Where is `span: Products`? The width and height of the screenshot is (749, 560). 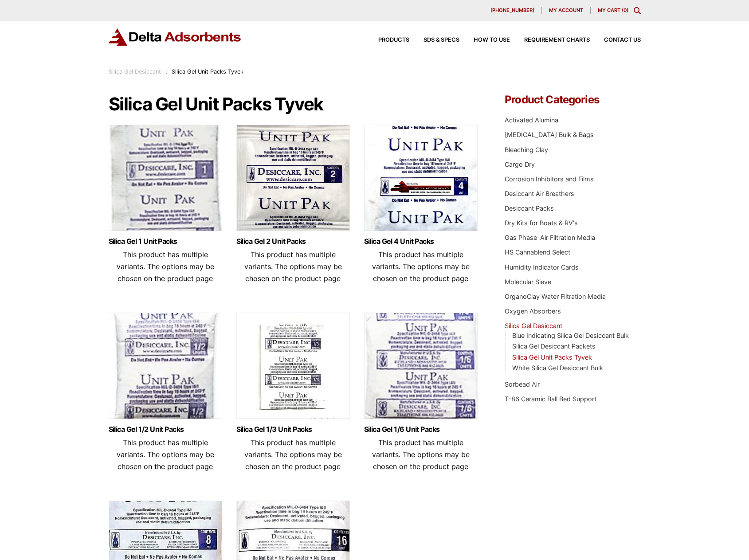
span: Products is located at coordinates (394, 40).